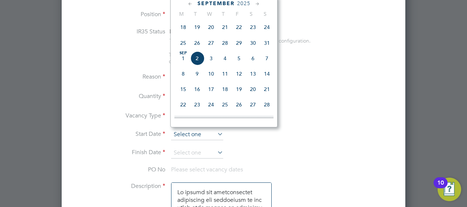 The width and height of the screenshot is (467, 207). What do you see at coordinates (239, 74) in the screenshot?
I see `span: 12` at bounding box center [239, 74].